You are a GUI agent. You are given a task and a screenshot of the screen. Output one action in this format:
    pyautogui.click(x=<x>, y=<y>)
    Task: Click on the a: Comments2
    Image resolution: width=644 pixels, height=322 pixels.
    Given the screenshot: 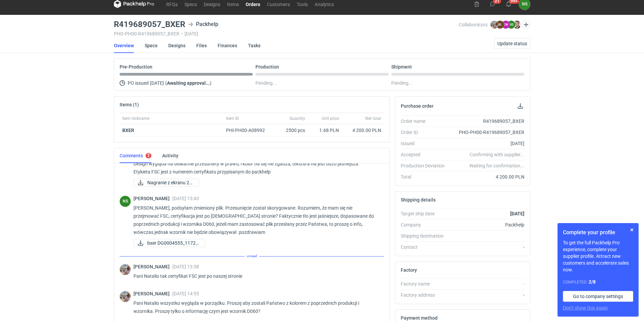 What is the action you would take?
    pyautogui.click(x=136, y=156)
    